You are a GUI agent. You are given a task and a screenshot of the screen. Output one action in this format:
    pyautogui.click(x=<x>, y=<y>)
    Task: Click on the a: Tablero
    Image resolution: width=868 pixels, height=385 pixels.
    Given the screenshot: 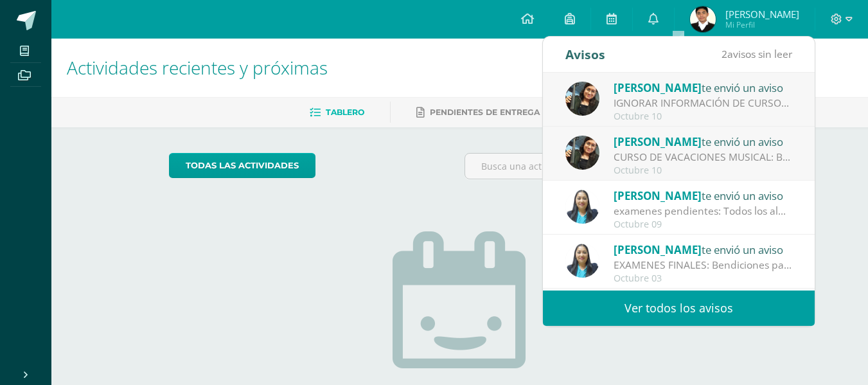 What is the action you would take?
    pyautogui.click(x=337, y=113)
    